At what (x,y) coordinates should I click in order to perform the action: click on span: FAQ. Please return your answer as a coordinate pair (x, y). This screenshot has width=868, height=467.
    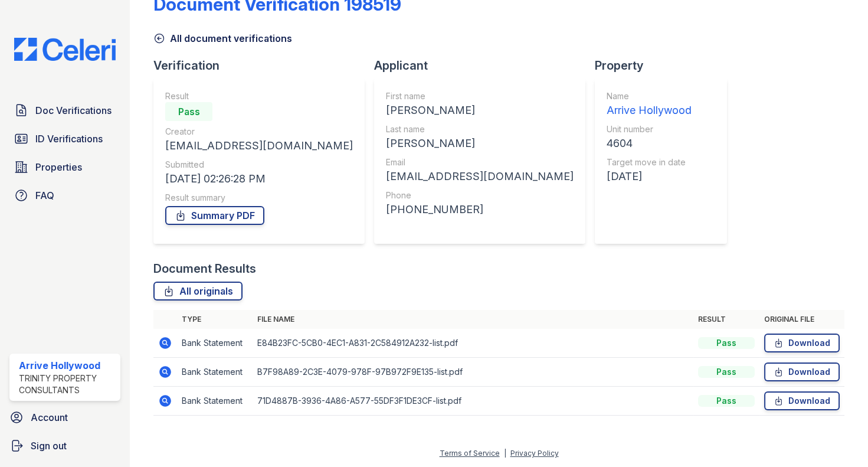
    Looking at the image, I should click on (44, 195).